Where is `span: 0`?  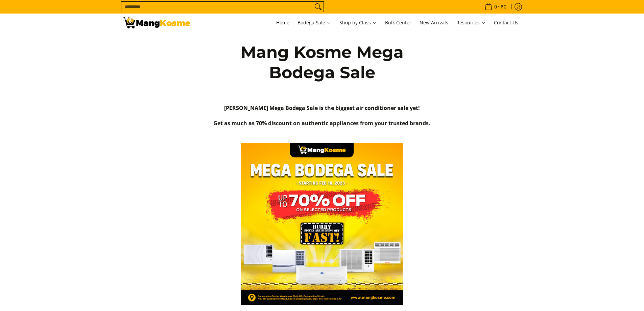
span: 0 is located at coordinates (496, 7).